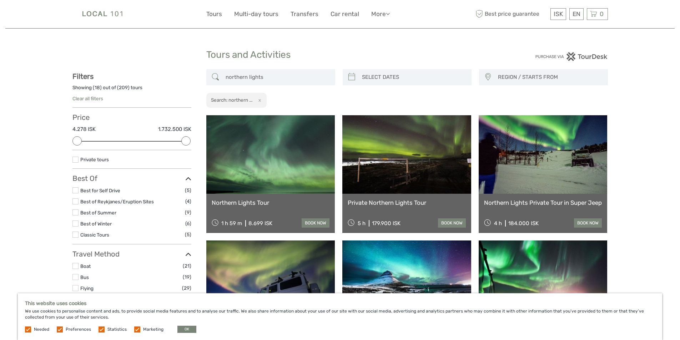 This screenshot has height=340, width=680. I want to click on h3: Best Of, so click(132, 179).